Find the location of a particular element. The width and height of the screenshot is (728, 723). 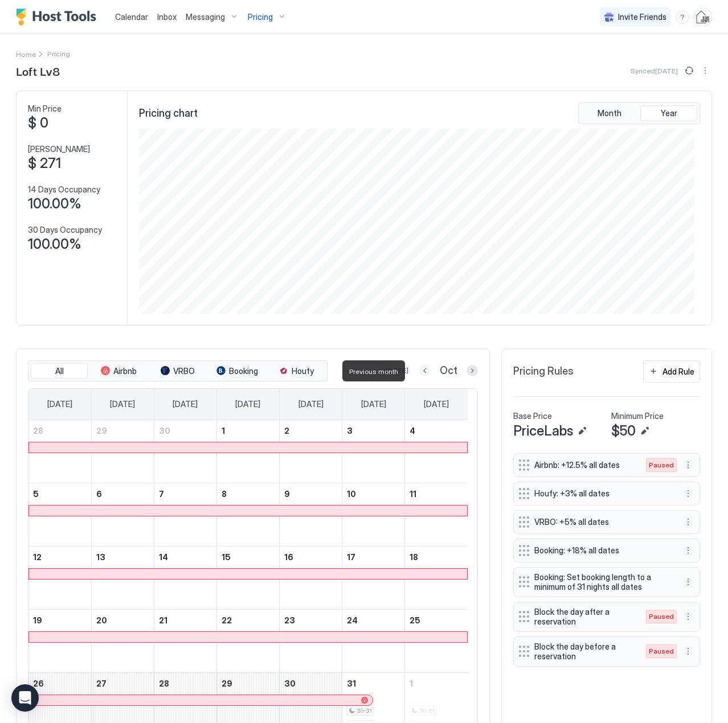

td: October 5, 2025 is located at coordinates (59, 514).